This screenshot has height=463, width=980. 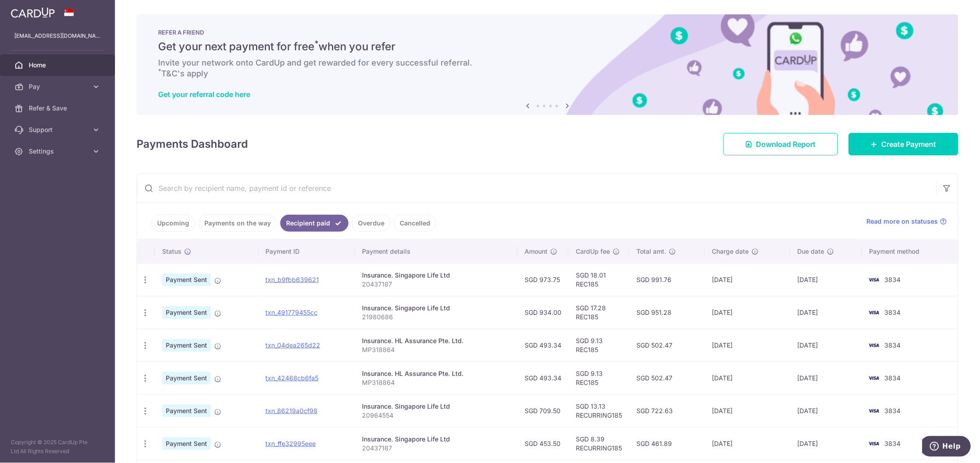 What do you see at coordinates (548, 69) in the screenshot?
I see `h6: Invite your network onto CardUp and get rewarded for every successful referral. T&C's apply` at bounding box center [548, 69].